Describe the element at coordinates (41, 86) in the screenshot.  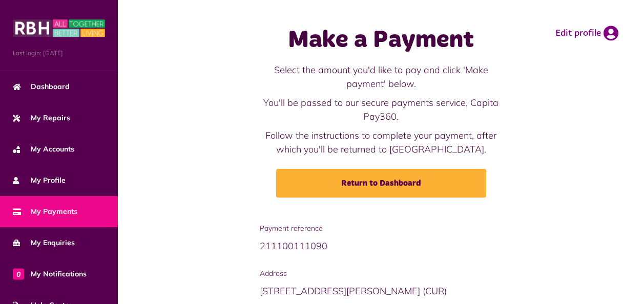
I see `span: Dashboard` at that location.